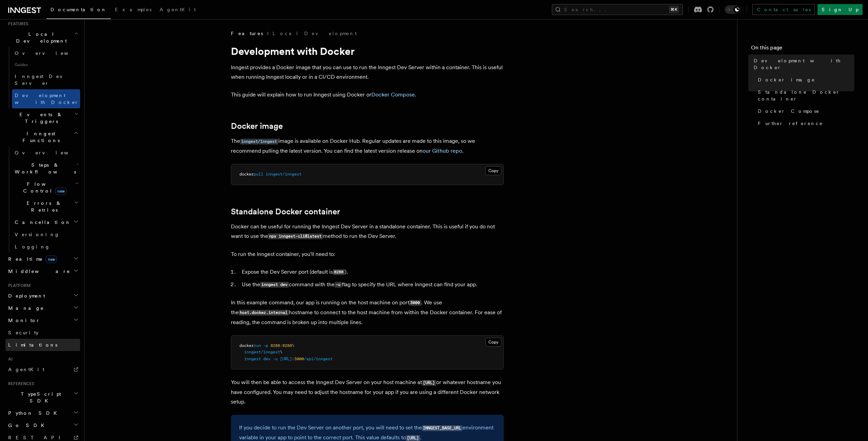 This screenshot has height=441, width=868. What do you see at coordinates (252, 359) in the screenshot?
I see `span: inngest` at bounding box center [252, 359].